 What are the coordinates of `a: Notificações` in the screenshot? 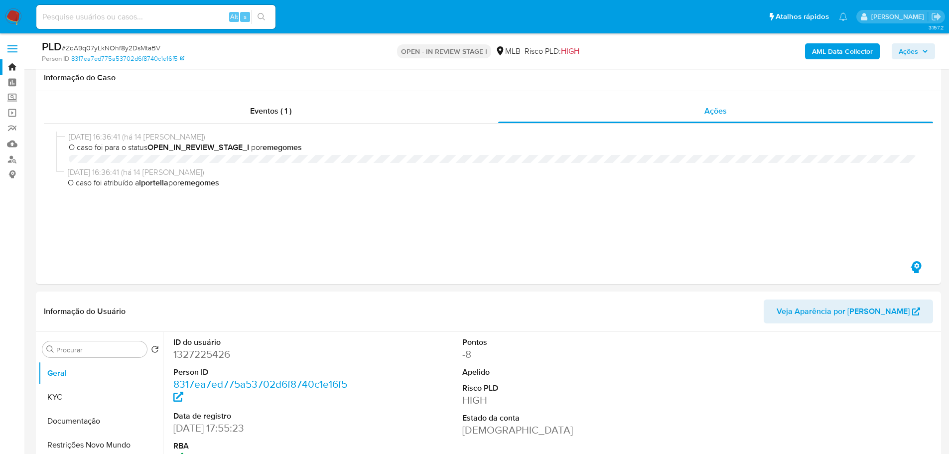 It's located at (843, 16).